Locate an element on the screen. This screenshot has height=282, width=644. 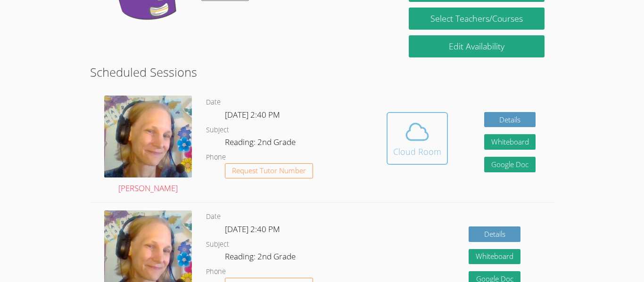
button: Request Tutor Number is located at coordinates (269, 171).